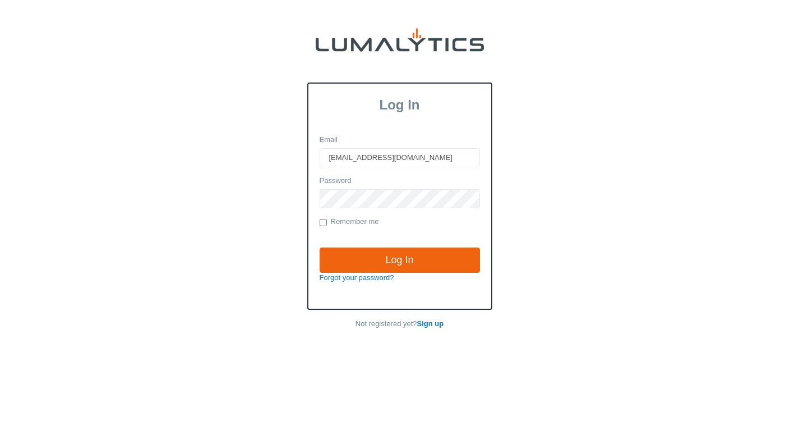  What do you see at coordinates (400, 260) in the screenshot?
I see `input: Log In` at bounding box center [400, 260].